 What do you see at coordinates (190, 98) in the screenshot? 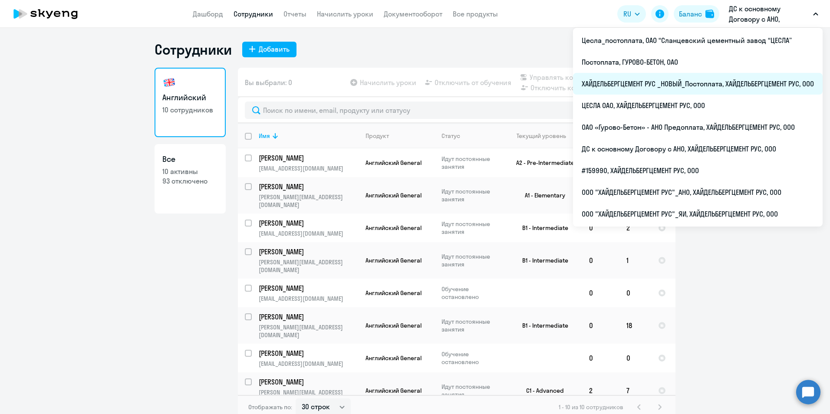
I see `h3: Английский` at bounding box center [190, 98].